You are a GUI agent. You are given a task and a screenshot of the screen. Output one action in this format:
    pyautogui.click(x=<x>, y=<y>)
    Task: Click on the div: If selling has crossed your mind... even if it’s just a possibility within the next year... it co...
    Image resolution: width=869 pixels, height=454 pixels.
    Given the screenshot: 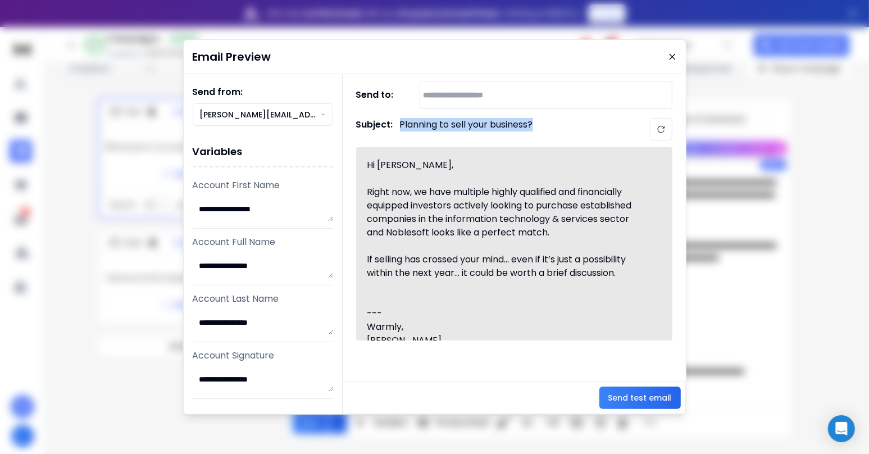 What is the action you would take?
    pyautogui.click(x=508, y=266)
    